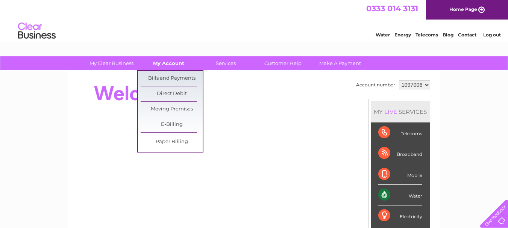  Describe the element at coordinates (283, 63) in the screenshot. I see `a: Customer Help` at that location.